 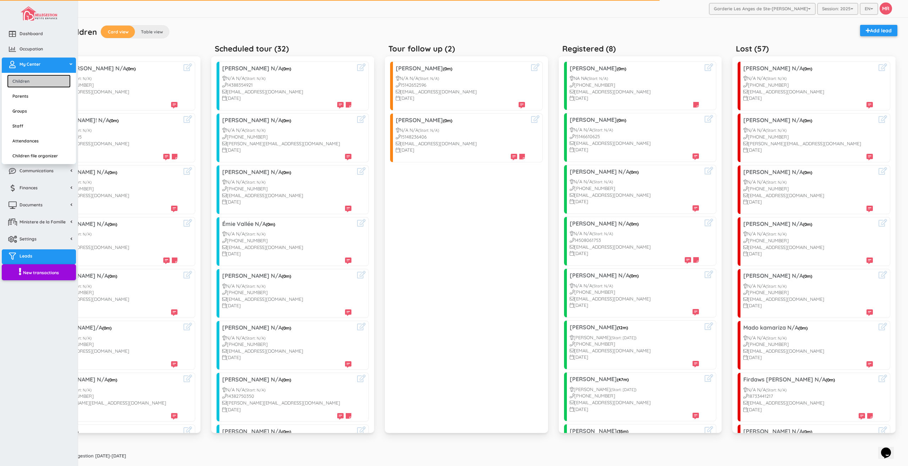 What do you see at coordinates (113, 240) in the screenshot?
I see `div: 15147741281` at bounding box center [113, 240].